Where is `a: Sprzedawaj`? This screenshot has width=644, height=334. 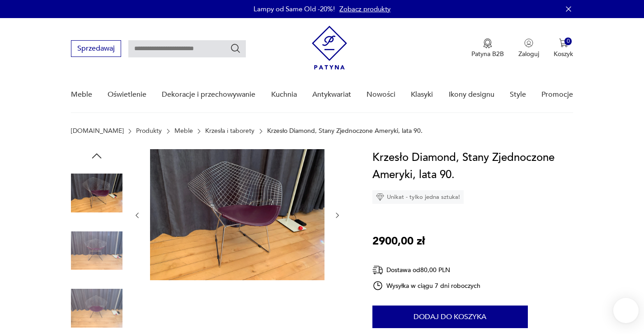
a: Sprzedawaj is located at coordinates (95, 49).